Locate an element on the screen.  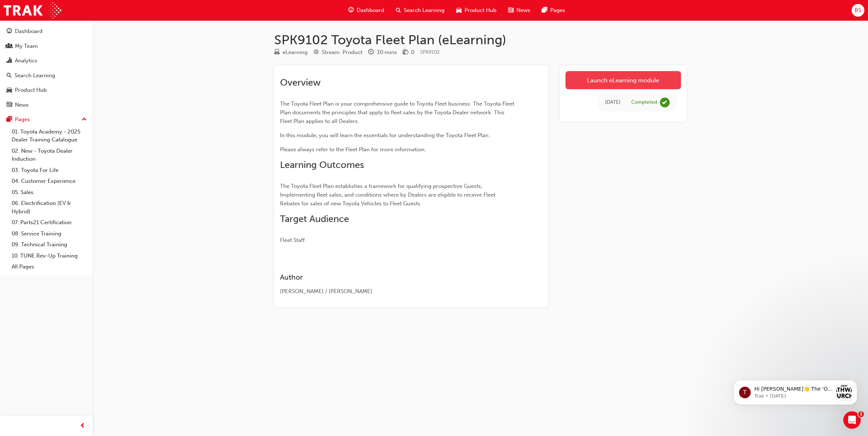
span: clock-icon is located at coordinates (371, 53).